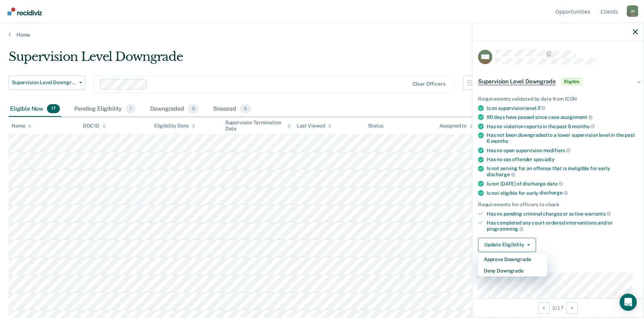 The image size is (644, 318). What do you see at coordinates (563, 226) in the screenshot?
I see `div: Has completed any court-ordered interventions and/or` at bounding box center [563, 226].